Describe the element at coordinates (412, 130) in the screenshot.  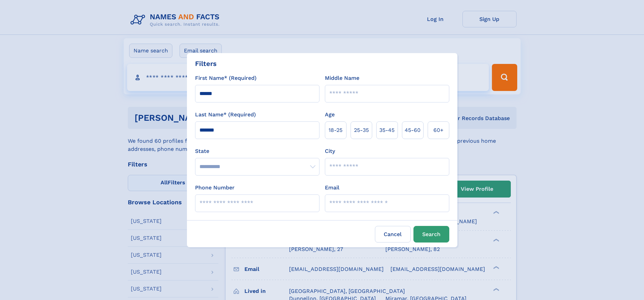
I see `span: 45‑60` at that location.